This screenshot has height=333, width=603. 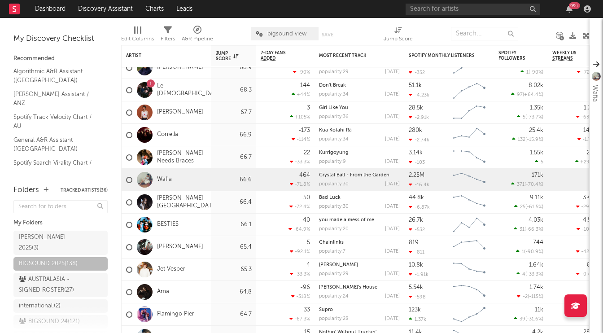 I want to click on span: -90.9 %, so click(x=534, y=252).